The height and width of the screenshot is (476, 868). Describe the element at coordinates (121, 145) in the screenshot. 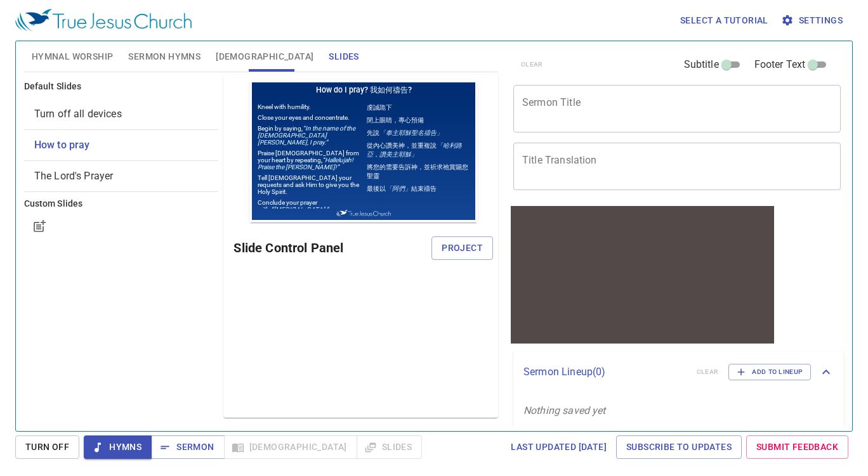

I see `div: How to pray` at that location.